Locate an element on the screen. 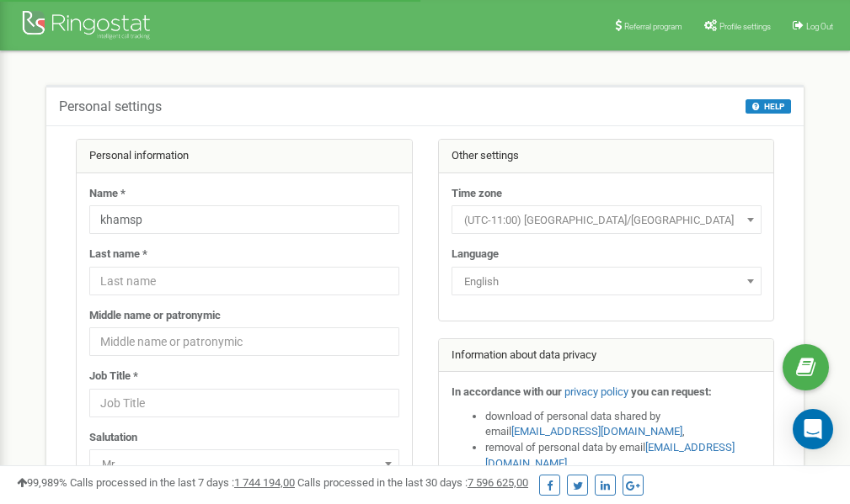 Image resolution: width=850 pixels, height=504 pixels. span: Referral program is located at coordinates (653, 26).